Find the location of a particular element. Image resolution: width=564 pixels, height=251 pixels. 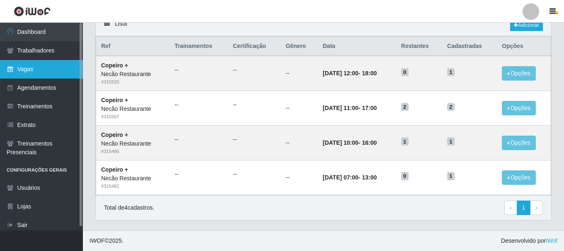

span: IWOF is located at coordinates (97, 241).